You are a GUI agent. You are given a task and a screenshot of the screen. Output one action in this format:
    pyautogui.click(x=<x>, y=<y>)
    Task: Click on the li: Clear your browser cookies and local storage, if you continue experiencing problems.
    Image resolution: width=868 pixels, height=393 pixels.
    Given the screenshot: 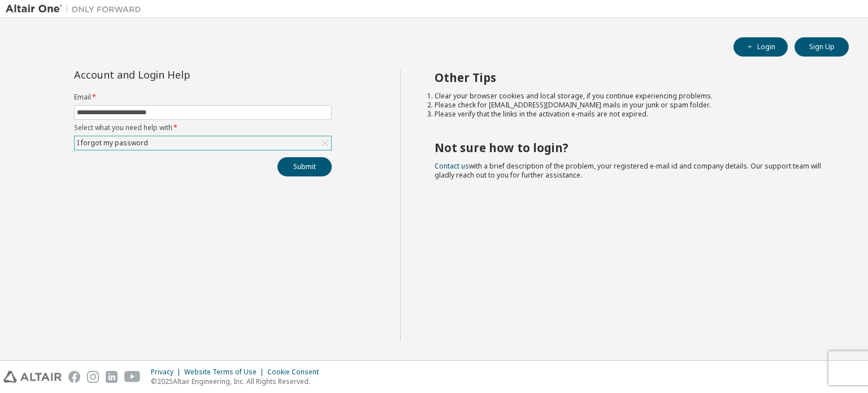 What is the action you would take?
    pyautogui.click(x=632, y=96)
    